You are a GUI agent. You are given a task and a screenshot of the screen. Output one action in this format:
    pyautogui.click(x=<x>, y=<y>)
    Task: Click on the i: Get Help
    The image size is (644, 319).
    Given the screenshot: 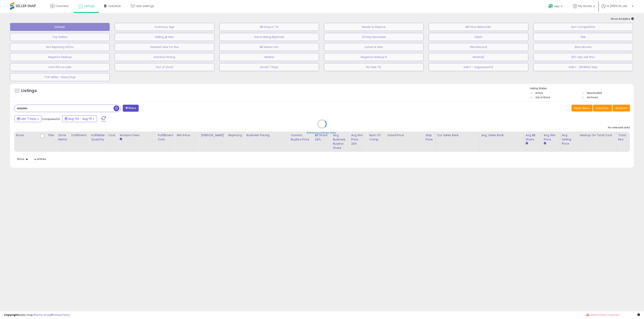 What is the action you would take?
    pyautogui.click(x=550, y=6)
    